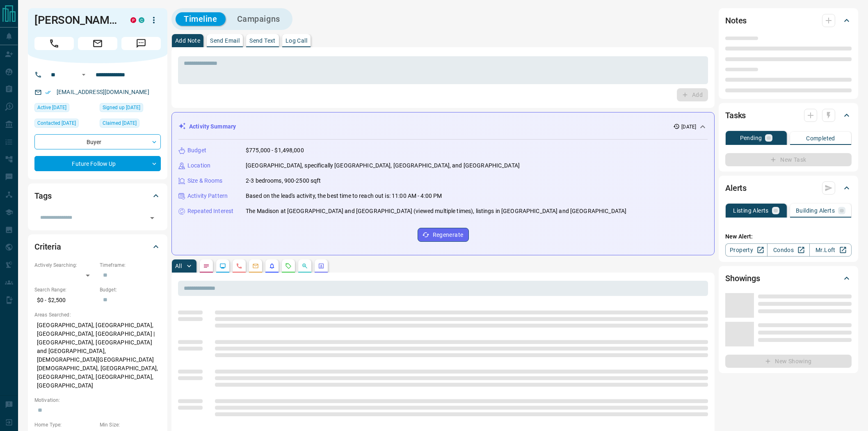  What do you see at coordinates (54, 43) in the screenshot?
I see `span: Call` at bounding box center [54, 43].